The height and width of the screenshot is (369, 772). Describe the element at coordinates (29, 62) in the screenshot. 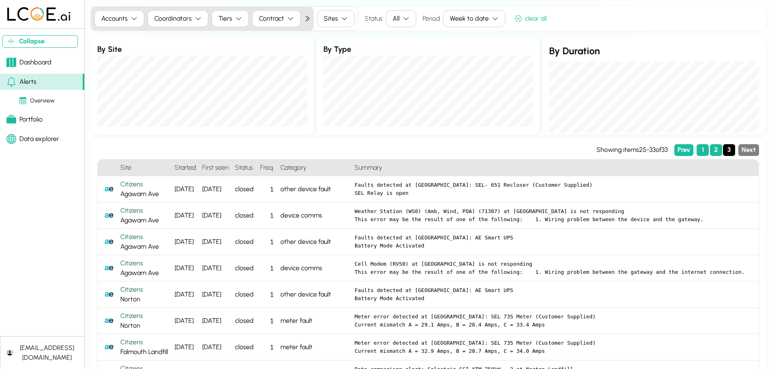

I see `div: Dashboard` at that location.